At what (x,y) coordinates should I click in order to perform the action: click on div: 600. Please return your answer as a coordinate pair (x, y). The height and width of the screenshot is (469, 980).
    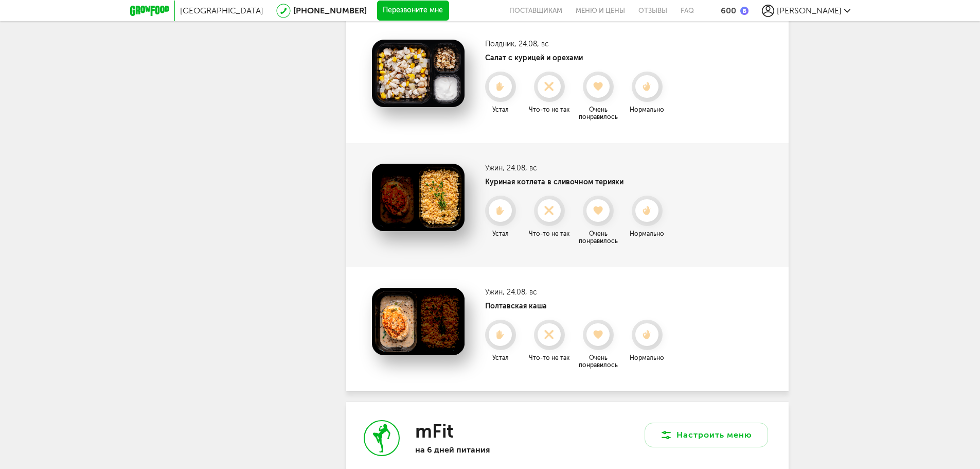
    Looking at the image, I should click on (728, 10).